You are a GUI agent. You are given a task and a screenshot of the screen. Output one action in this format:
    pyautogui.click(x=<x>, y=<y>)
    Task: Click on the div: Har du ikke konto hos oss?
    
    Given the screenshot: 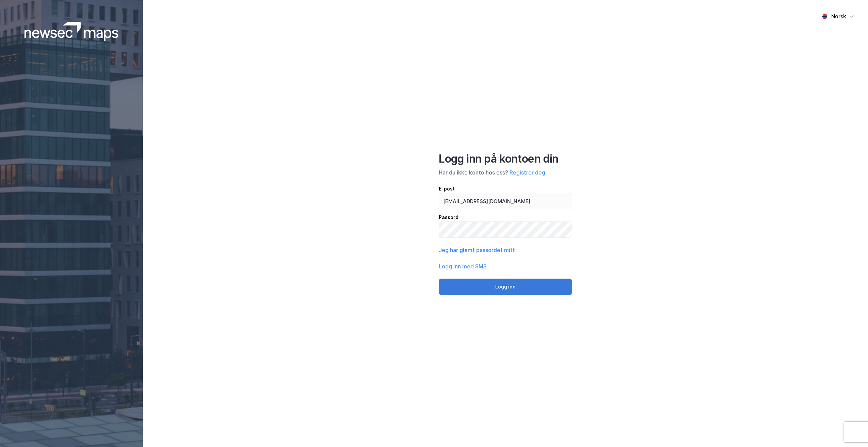 What is the action you would take?
    pyautogui.click(x=505, y=173)
    